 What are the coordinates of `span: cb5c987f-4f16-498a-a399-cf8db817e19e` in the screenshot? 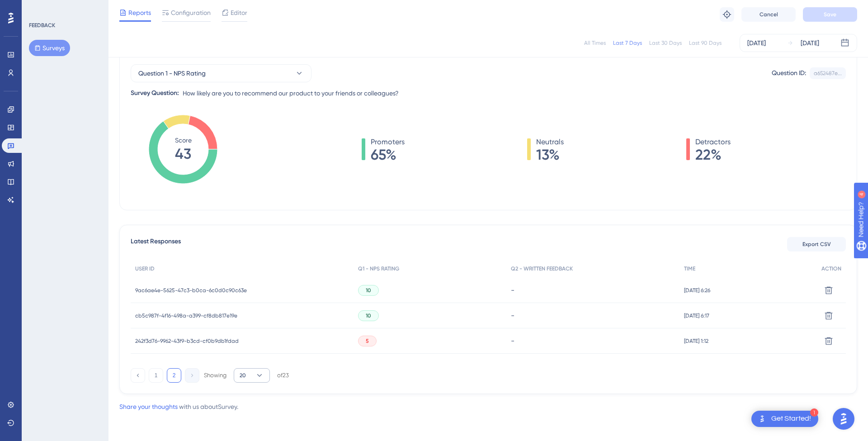 It's located at (186, 316).